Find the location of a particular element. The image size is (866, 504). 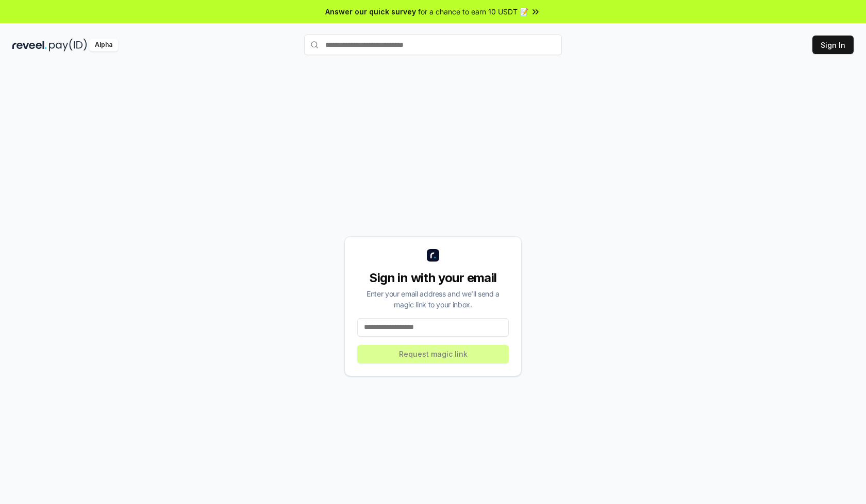

span: for a chance to earn 10 USDT 📝 is located at coordinates (473, 11).